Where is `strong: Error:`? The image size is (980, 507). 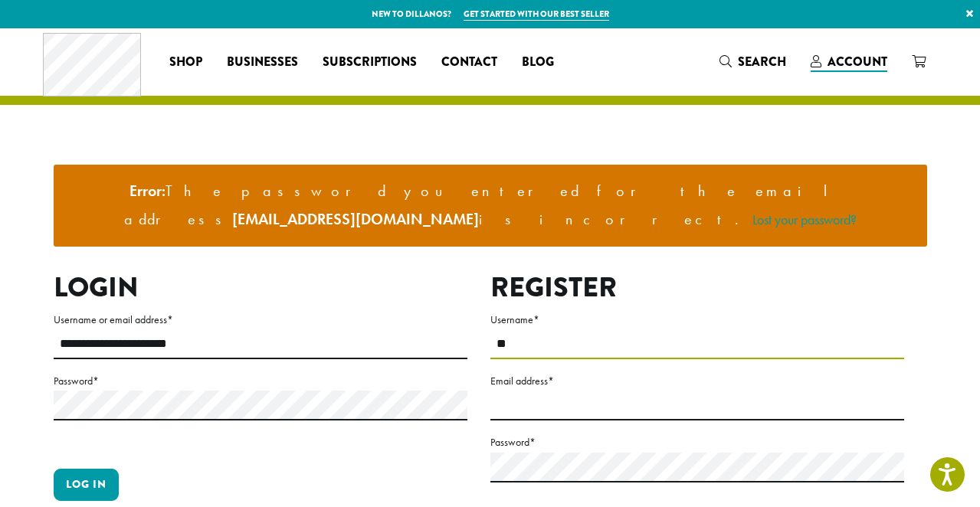
strong: Error: is located at coordinates (147, 191).